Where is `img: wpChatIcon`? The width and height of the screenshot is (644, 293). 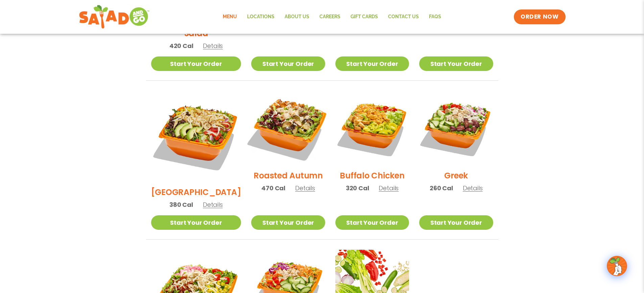
img: wpChatIcon is located at coordinates (617, 266).